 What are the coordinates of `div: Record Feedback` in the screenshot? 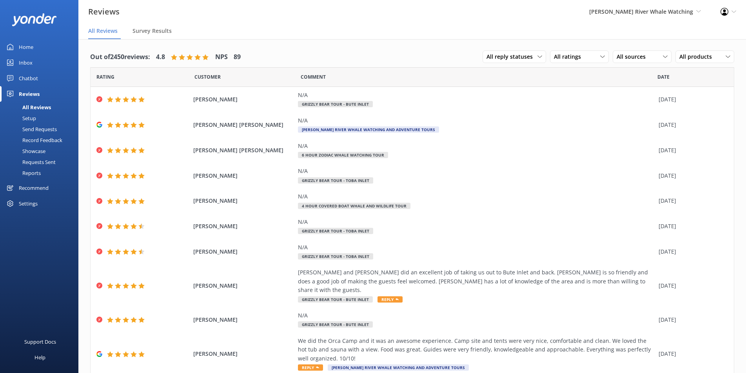 It's located at (33, 140).